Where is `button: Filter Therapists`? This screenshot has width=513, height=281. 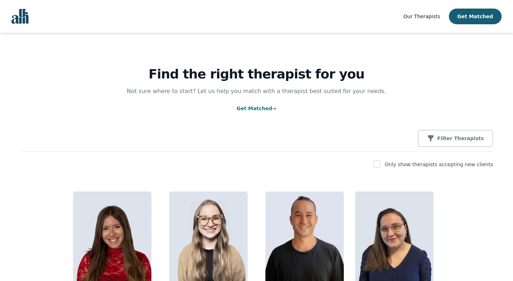
button: Filter Therapists is located at coordinates (456, 138).